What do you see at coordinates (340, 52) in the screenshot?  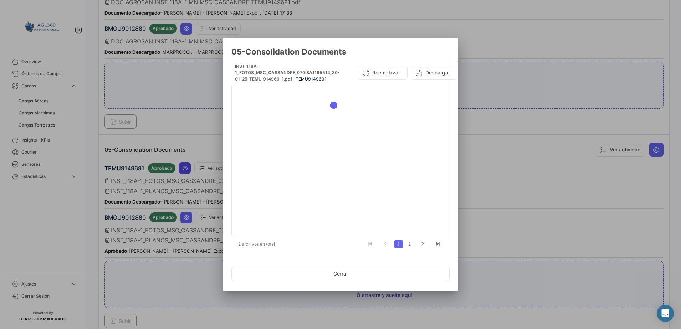 I see `h3: 05-Consolidation Documents` at bounding box center [340, 52].